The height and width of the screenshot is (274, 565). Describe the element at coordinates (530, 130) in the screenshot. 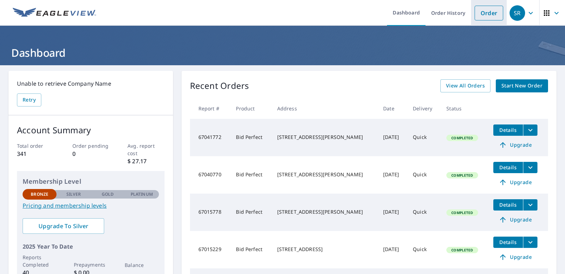

I see `button: filesDropdownBtn-67041772` at that location.